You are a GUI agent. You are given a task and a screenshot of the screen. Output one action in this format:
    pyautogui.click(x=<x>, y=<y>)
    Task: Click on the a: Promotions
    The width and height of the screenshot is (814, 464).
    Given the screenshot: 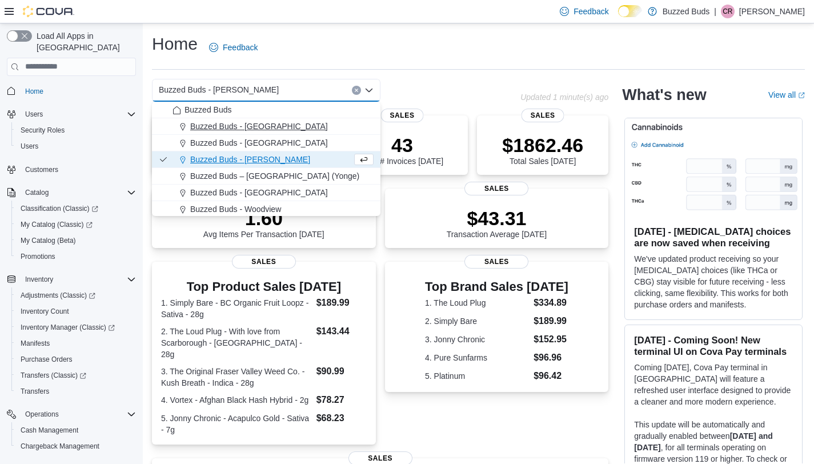 What is the action you would take?
    pyautogui.click(x=38, y=256)
    